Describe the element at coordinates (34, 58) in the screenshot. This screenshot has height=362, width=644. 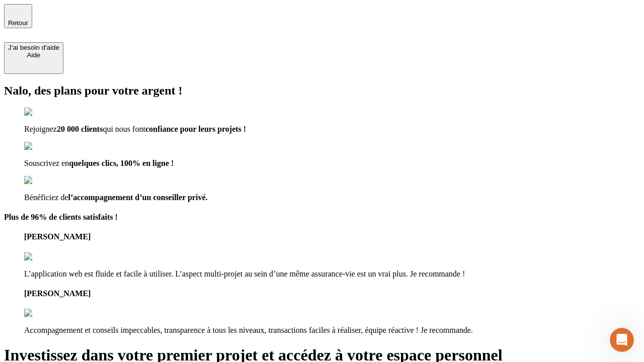
I see `button: J’ai besoin d'aideAide` at that location.